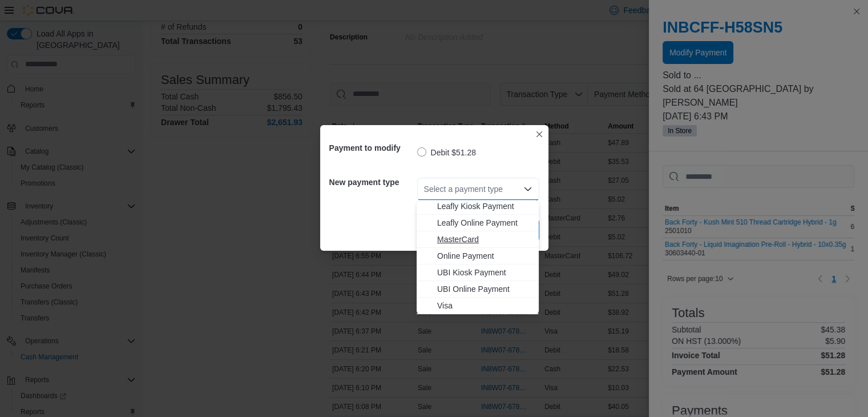  Describe the element at coordinates (477, 239) in the screenshot. I see `button: MasterCard` at that location.